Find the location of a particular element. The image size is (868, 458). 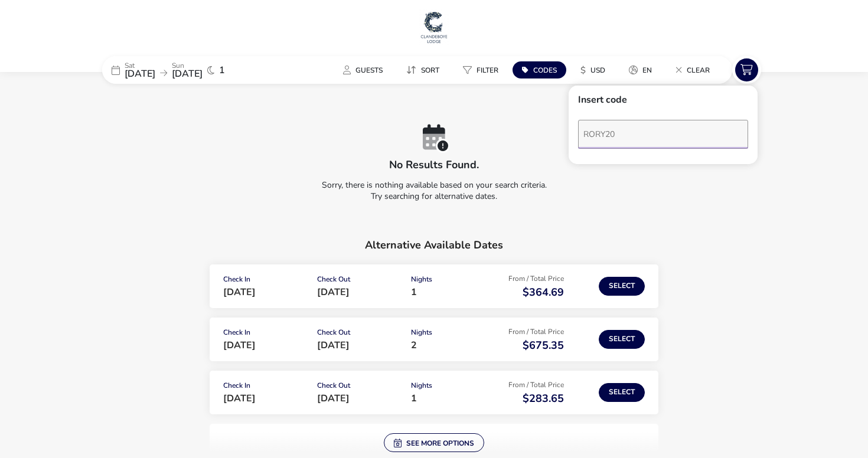

button: $USD is located at coordinates (593, 69).